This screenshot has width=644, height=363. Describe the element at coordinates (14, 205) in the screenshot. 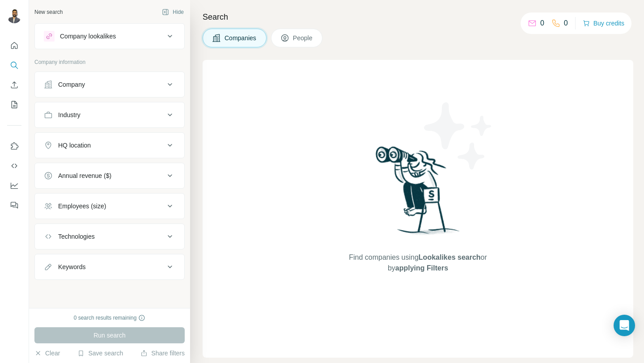

I see `button: Feedback` at that location.